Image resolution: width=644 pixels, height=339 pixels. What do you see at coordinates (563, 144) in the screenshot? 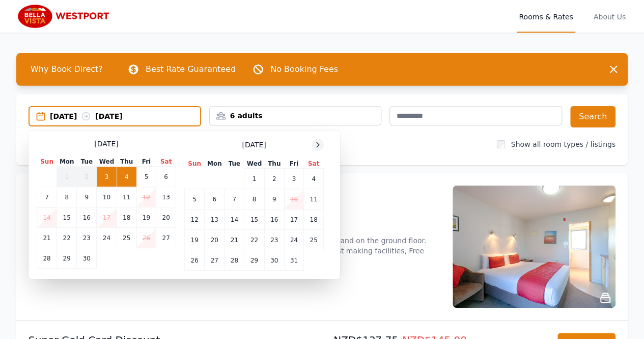
I see `label: Show all room types / listings` at bounding box center [563, 144].